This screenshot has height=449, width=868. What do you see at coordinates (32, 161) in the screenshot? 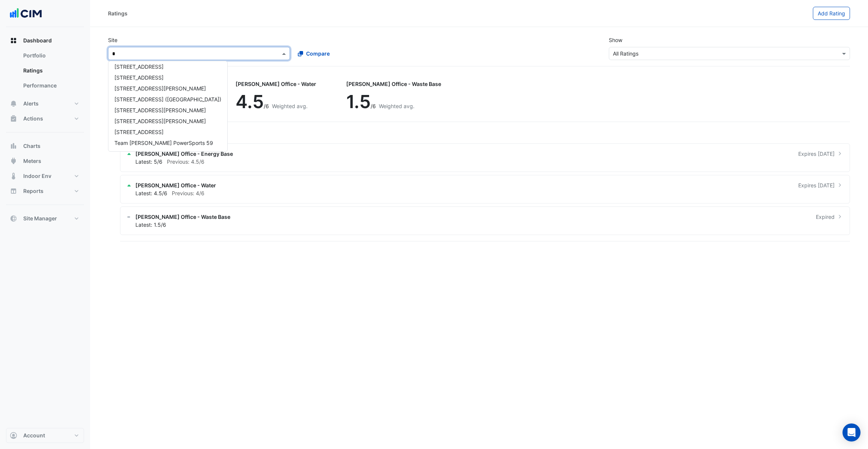
I see `span: Meters` at bounding box center [32, 161].